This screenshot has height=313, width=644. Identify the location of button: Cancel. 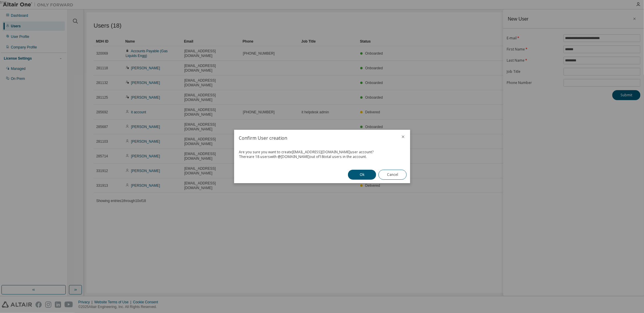
(393, 175).